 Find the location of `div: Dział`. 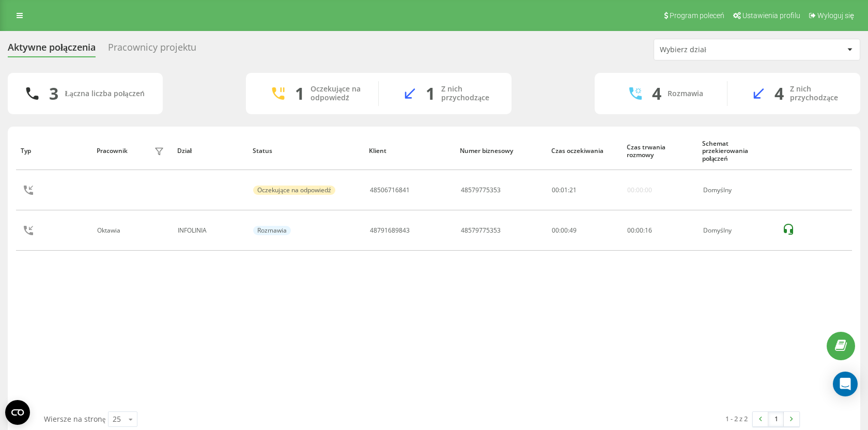

div: Dział is located at coordinates (210, 151).